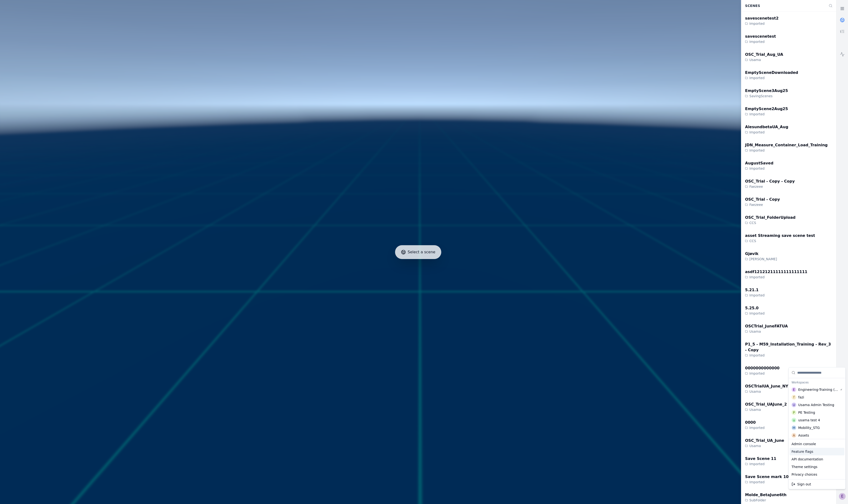 The image size is (848, 504). Describe the element at coordinates (817, 484) in the screenshot. I see `div: Sign out` at that location.